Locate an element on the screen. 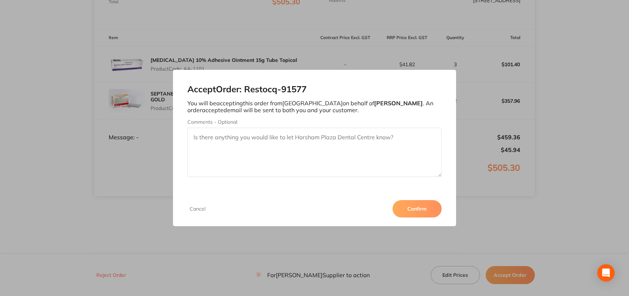  h2: Accept Order: Restocq- 91577 is located at coordinates (315, 89).